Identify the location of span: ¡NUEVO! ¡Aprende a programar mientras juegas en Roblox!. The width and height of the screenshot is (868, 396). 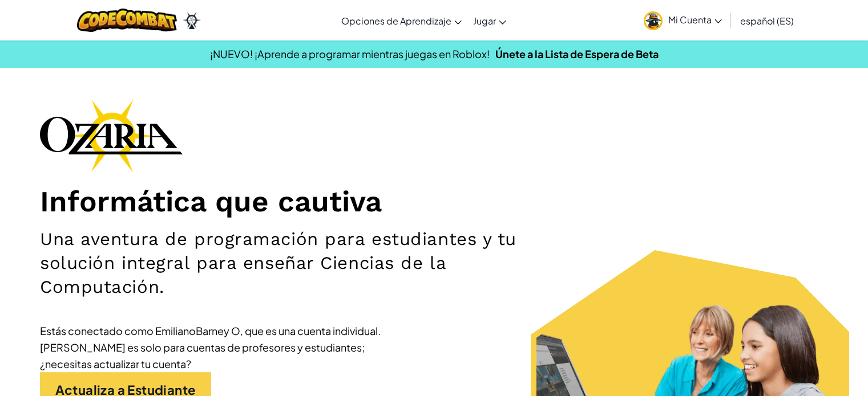
(350, 53).